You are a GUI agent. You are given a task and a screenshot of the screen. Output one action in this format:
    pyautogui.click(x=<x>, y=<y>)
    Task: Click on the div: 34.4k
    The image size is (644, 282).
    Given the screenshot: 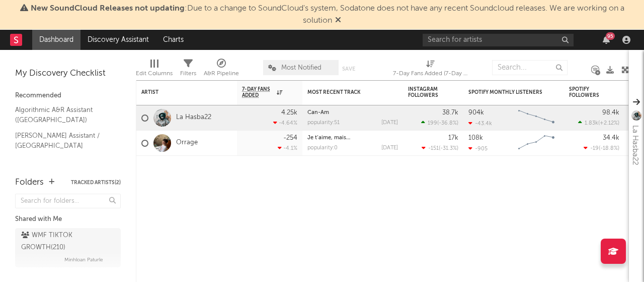 What is the action you would take?
    pyautogui.click(x=611, y=138)
    